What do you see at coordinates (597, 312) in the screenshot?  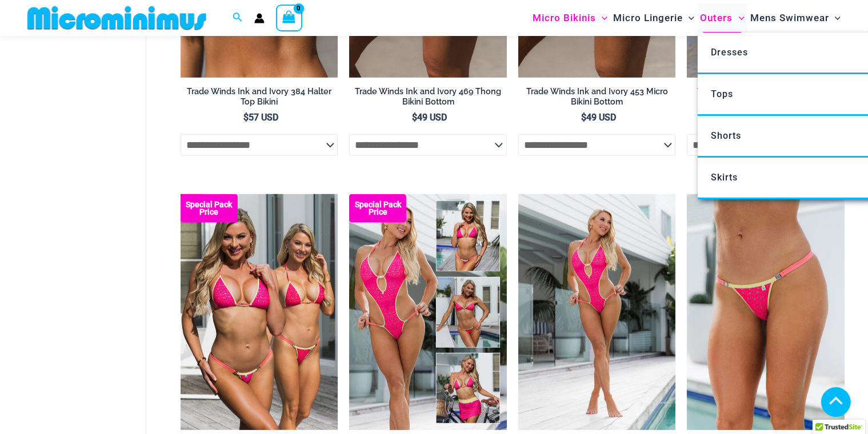 I see `a: Bubble Mesh Highlight Pink 819 One Piece 01Bubble Mesh Highlight Pink 819 One Piece 03Bubble Mesh...` at bounding box center [597, 312].